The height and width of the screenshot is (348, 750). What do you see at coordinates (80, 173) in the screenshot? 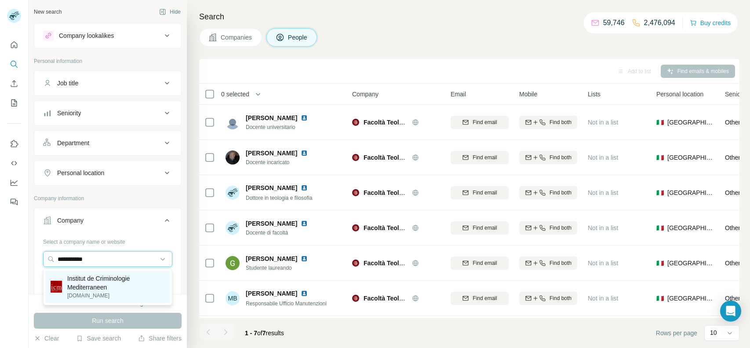
I see `div: Personal location` at bounding box center [80, 173].